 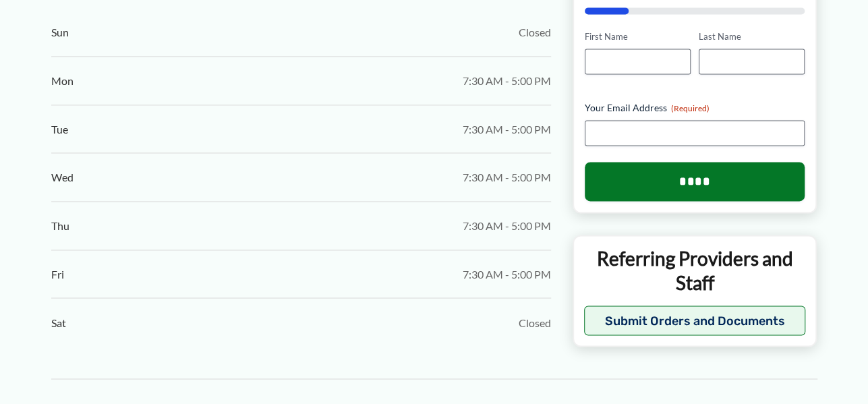 What do you see at coordinates (695, 107) in the screenshot?
I see `label: Your Email Address` at bounding box center [695, 107].